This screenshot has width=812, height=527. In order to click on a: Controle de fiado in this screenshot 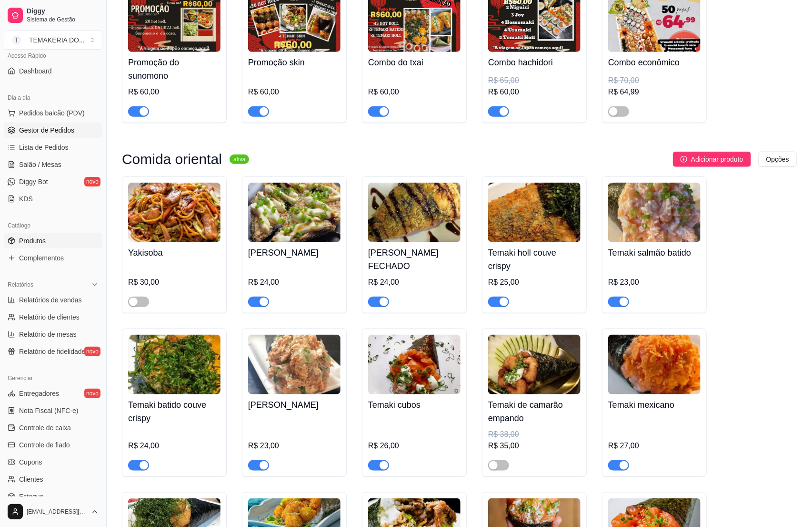, I will do `click(53, 445)`.